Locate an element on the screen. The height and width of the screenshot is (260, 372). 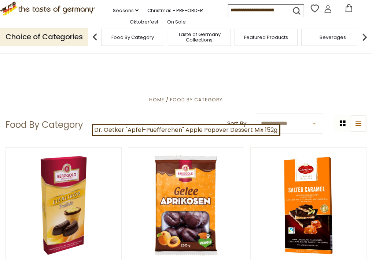
label: Sort By: is located at coordinates (237, 123).